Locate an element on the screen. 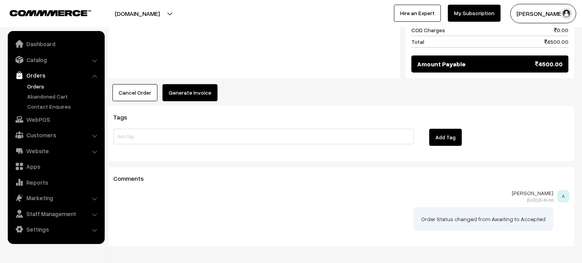 The image size is (582, 263). a: My Subscription is located at coordinates (474, 13).